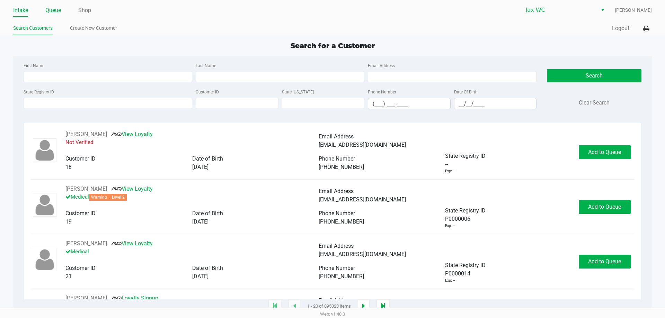 Image resolution: width=665 pixels, height=318 pixels. What do you see at coordinates (333, 46) in the screenshot?
I see `span: Search for a Customer` at bounding box center [333, 46].